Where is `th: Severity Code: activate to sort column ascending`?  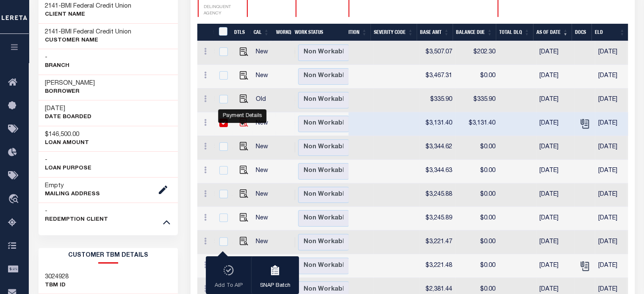
th: Severity Code: activate to sort column ascending is located at coordinates (393, 32).